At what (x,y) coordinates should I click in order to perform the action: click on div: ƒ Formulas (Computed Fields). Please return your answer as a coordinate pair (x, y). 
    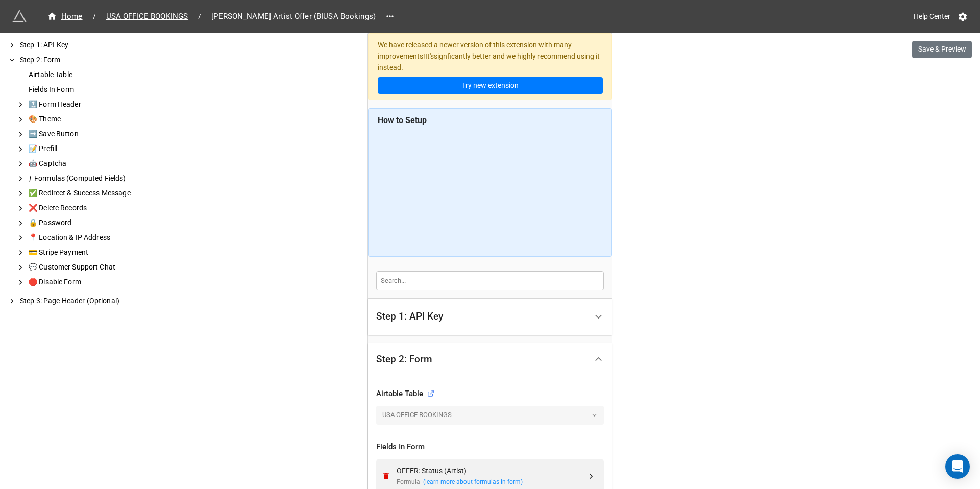
    Looking at the image, I should click on (95, 179).